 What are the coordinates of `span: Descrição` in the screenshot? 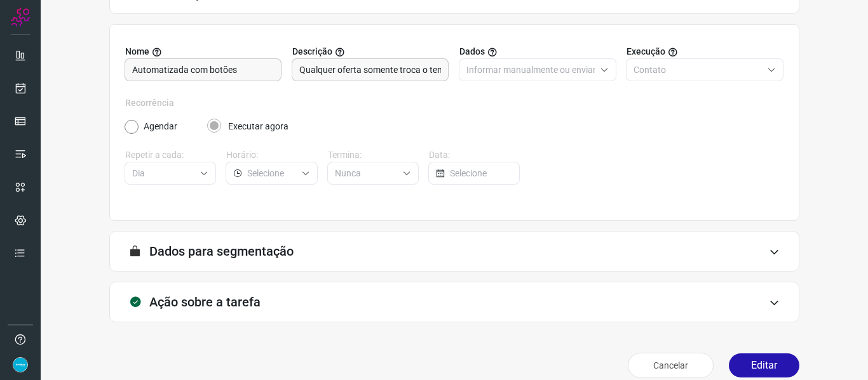 It's located at (312, 51).